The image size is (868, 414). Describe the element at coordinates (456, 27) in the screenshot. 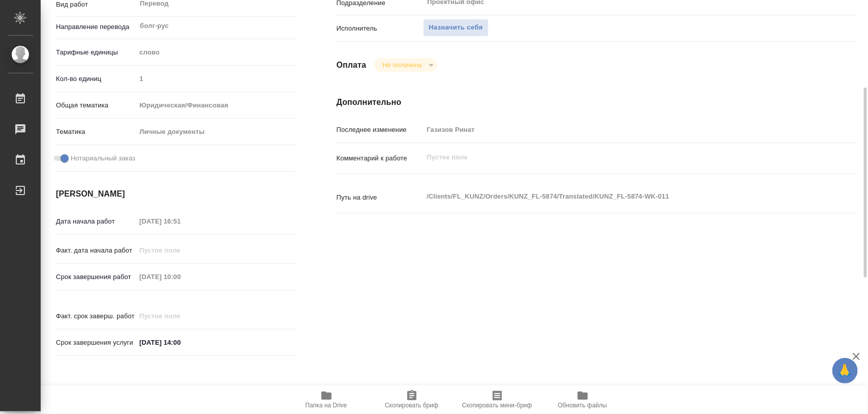

I see `span: Назначить себя` at that location.